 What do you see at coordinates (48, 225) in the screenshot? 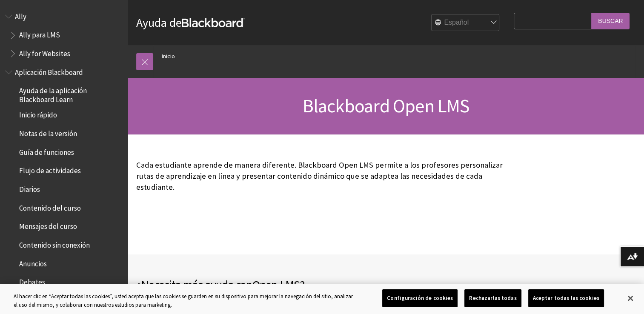
I see `span: Mensajes del curso` at bounding box center [48, 225].